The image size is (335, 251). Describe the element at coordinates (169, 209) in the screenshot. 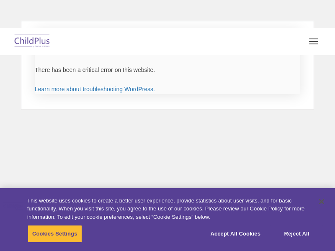

I see `div: This website uses cookies to create a better user experience, provide statistics about user visit...` at that location.